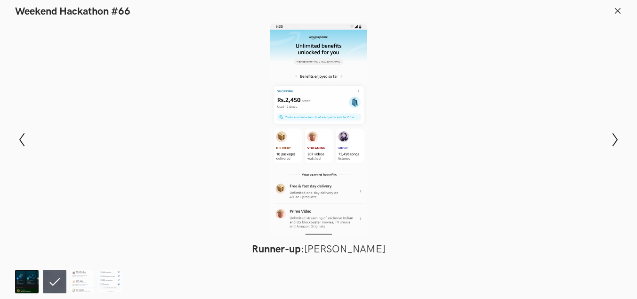 This screenshot has height=299, width=637. What do you see at coordinates (72, 12) in the screenshot?
I see `h1: Weekend Hackathon #66` at bounding box center [72, 12].